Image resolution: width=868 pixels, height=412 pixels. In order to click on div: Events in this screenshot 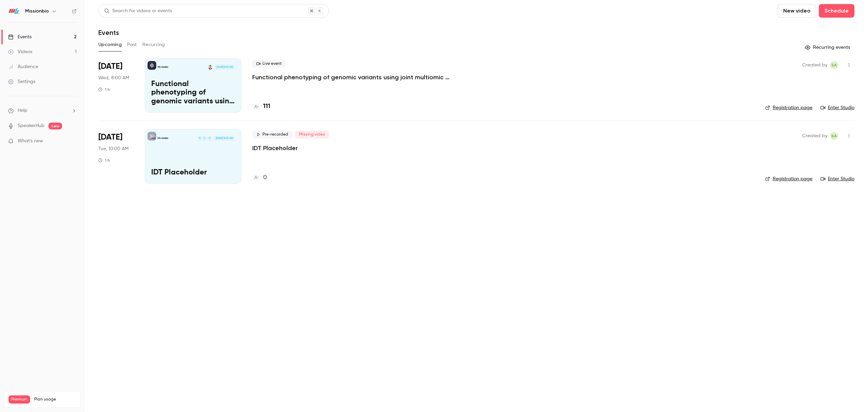, I will do `click(20, 37)`.